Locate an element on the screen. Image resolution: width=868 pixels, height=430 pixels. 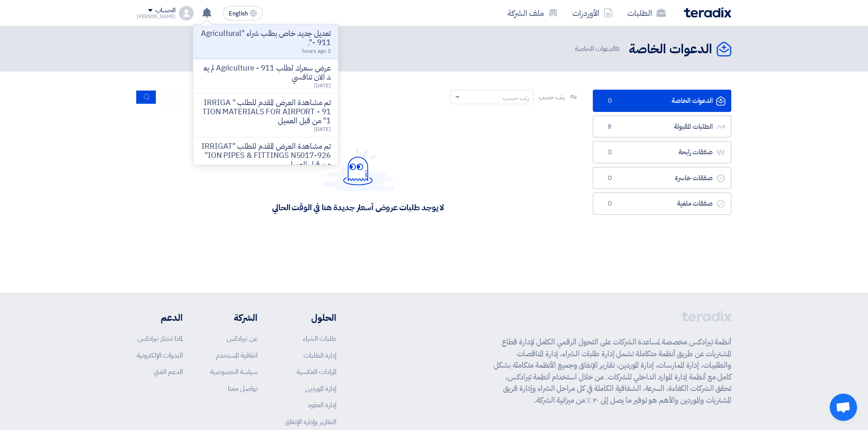
a: صفقات رابحة0 is located at coordinates (662, 152).